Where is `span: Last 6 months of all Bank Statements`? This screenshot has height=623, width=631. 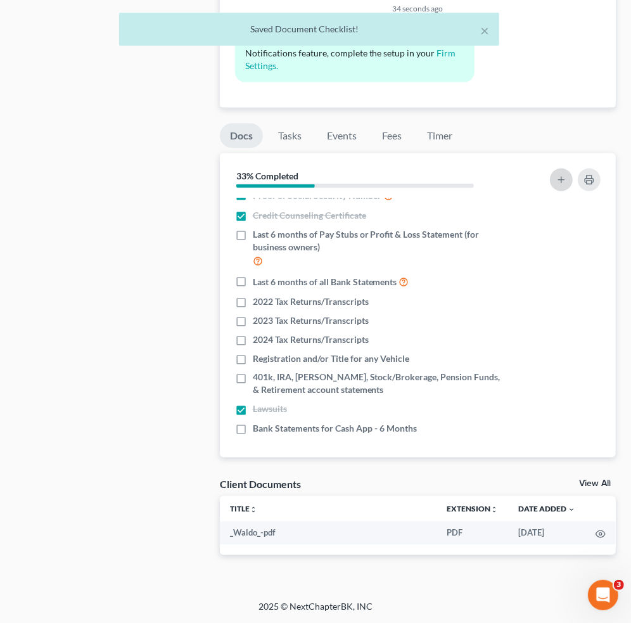
span: Last 6 months of all Bank Statements is located at coordinates (325, 282).